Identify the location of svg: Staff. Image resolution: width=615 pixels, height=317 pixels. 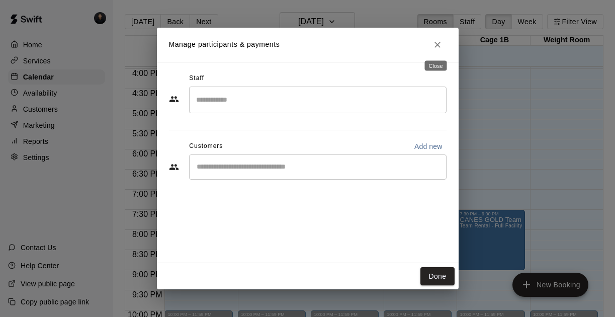
(174, 99).